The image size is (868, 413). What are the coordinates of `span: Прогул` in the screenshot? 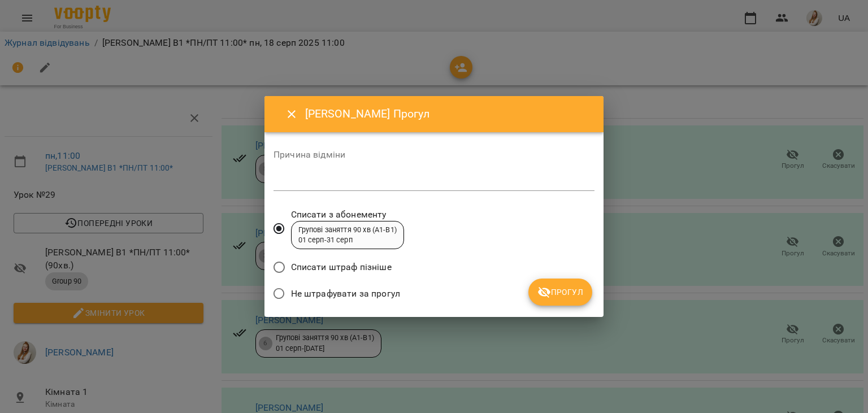 It's located at (560, 292).